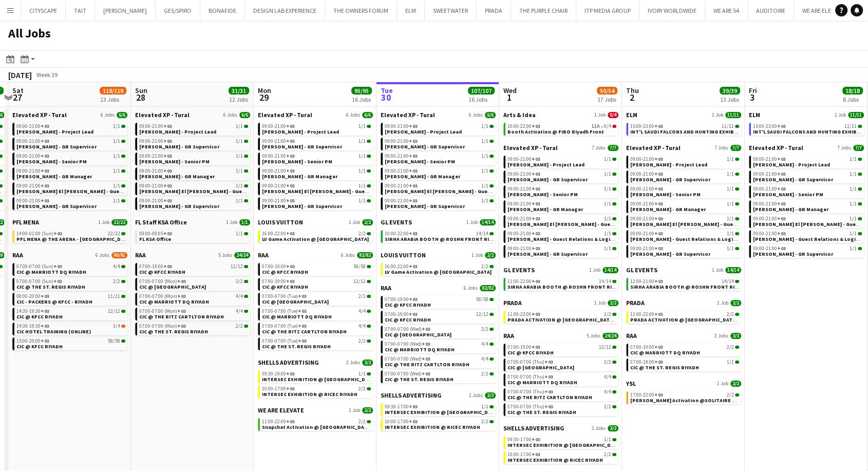  Describe the element at coordinates (396, 222) in the screenshot. I see `span: GL EVENTS` at that location.